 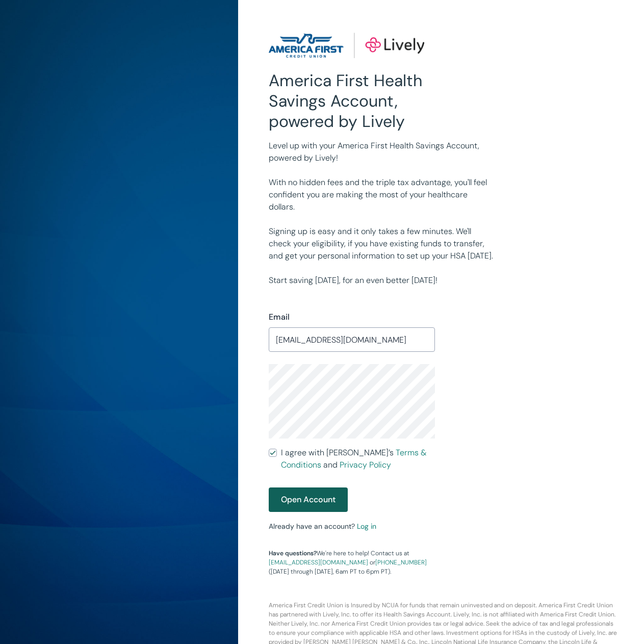 I want to click on p: Level up with your America First Health Savings Account, powered by Lively!, so click(x=382, y=152).